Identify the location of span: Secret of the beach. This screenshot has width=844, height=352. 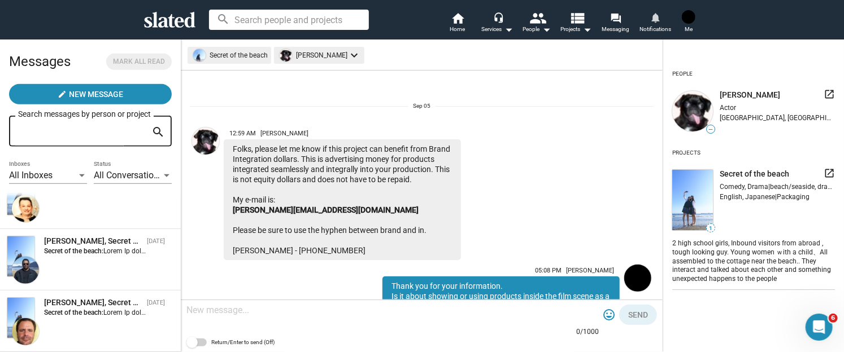
(754, 174).